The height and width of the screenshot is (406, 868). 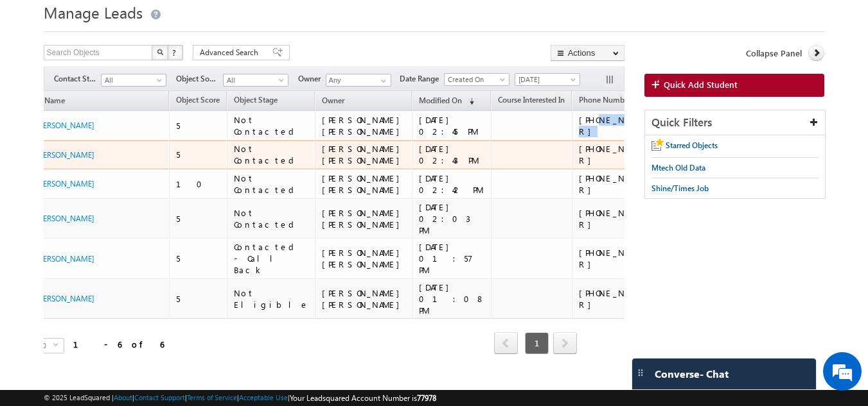 What do you see at coordinates (38, 76) in the screenshot?
I see `img: d_60004797649_company_0_60004797649` at bounding box center [38, 76].